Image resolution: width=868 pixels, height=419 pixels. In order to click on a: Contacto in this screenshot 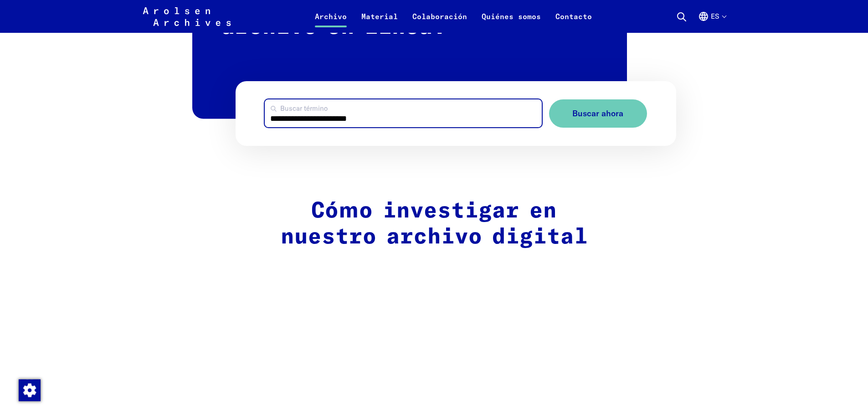, I will do `click(573, 22)`.